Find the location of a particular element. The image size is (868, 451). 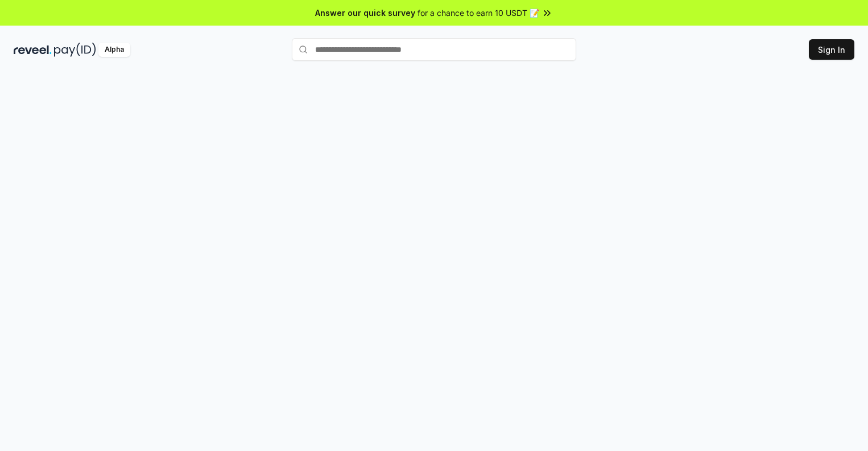

button: Sign In is located at coordinates (831, 49).